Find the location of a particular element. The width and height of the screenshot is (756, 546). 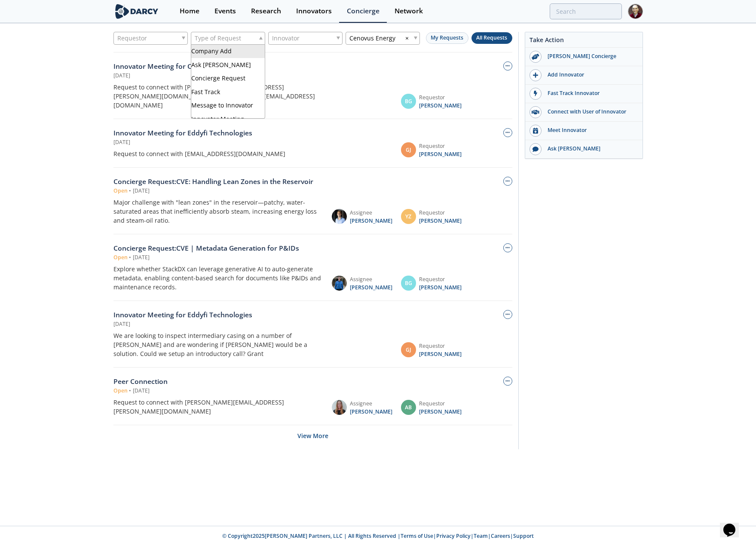

button: All Requests is located at coordinates (492, 37).